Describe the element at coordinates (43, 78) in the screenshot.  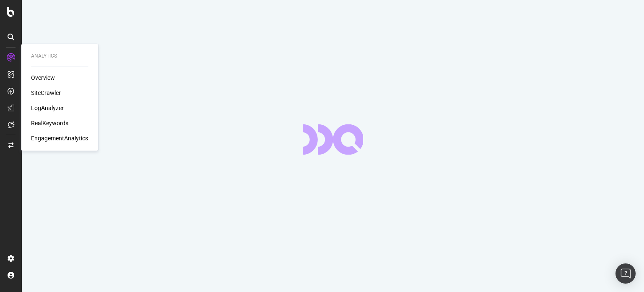
I see `div: Overview` at that location.